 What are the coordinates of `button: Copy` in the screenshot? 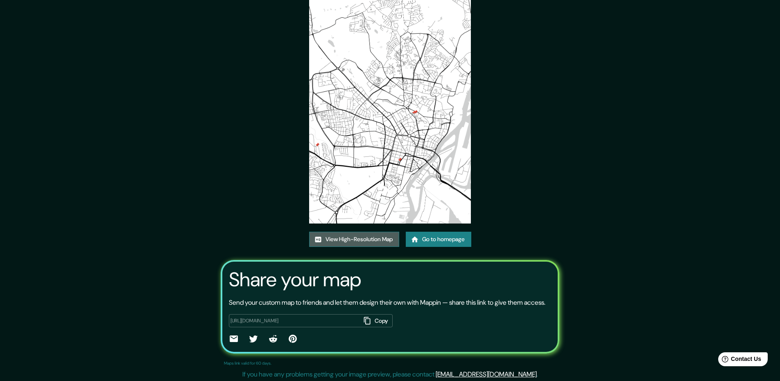 It's located at (377, 320).